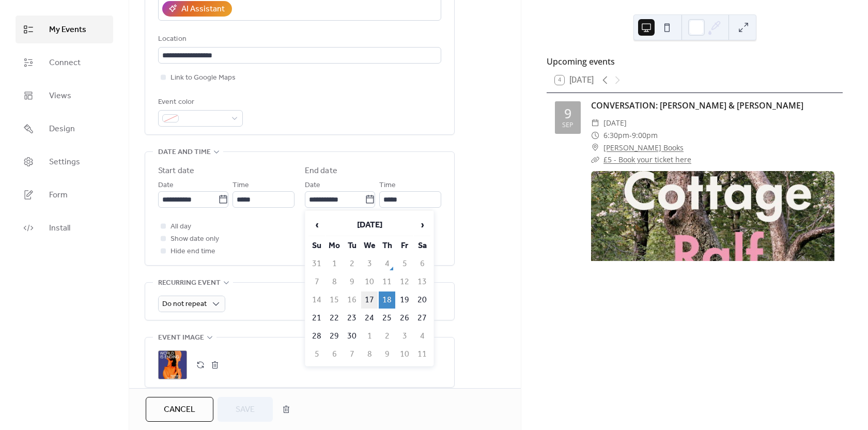 The height and width of the screenshot is (430, 868). I want to click on td: 24, so click(369, 318).